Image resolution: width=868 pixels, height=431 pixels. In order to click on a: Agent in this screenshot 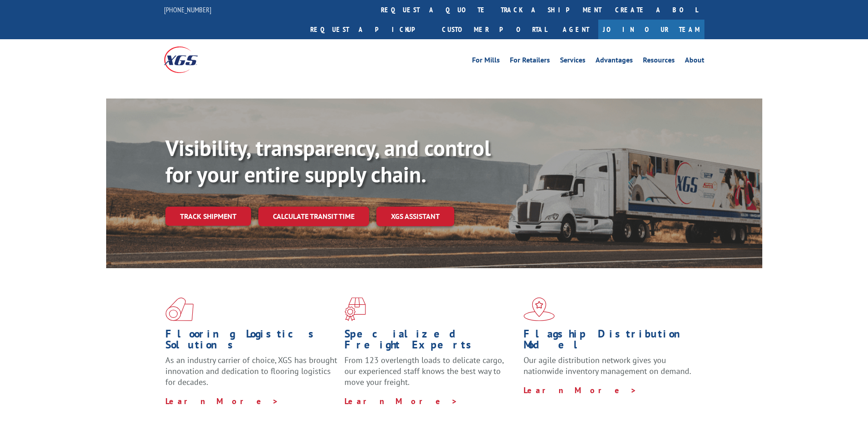, I will do `click(576, 29)`.